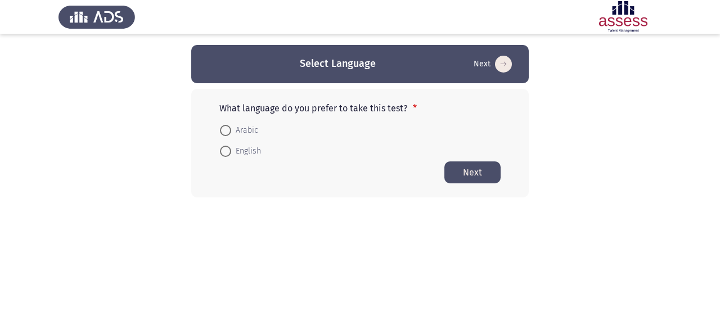 The width and height of the screenshot is (720, 329). What do you see at coordinates (246, 151) in the screenshot?
I see `span: English` at bounding box center [246, 151].